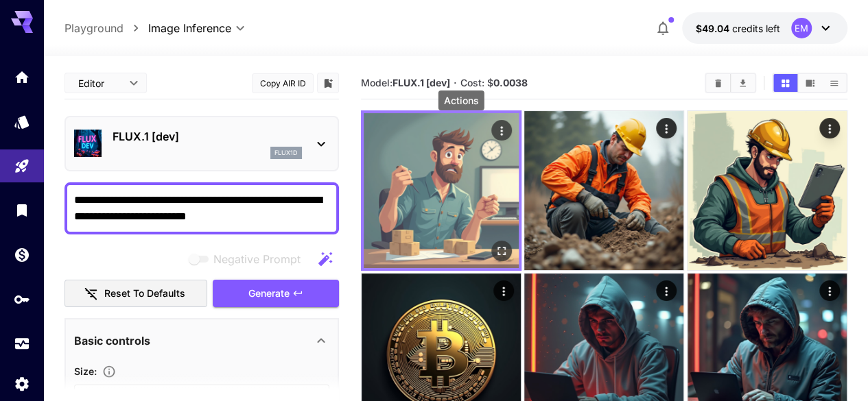  What do you see at coordinates (269, 294) in the screenshot?
I see `span: Generate` at bounding box center [269, 294].